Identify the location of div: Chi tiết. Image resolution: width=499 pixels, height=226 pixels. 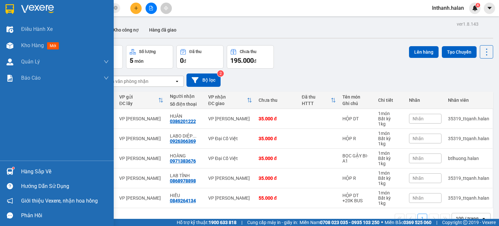
(390, 100).